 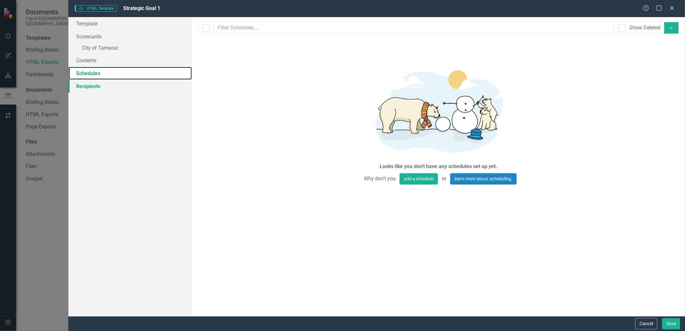 I want to click on span: Why don't you, so click(x=380, y=179).